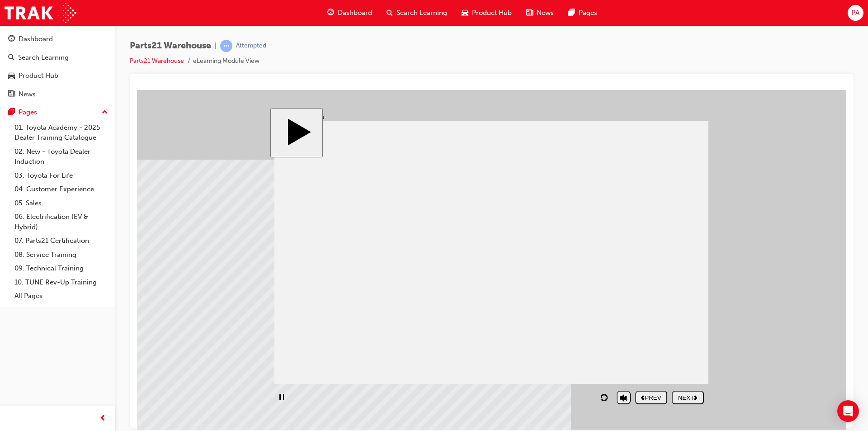  I want to click on a: 02. New - Toyota Dealer Induction, so click(61, 156).